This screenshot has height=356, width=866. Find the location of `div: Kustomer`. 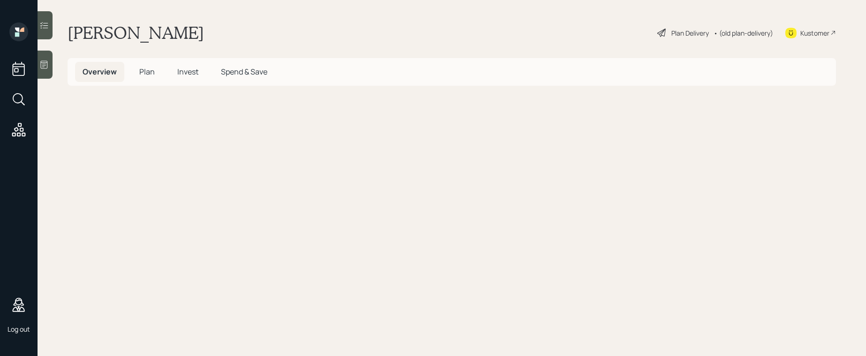

div: Kustomer is located at coordinates (815, 33).